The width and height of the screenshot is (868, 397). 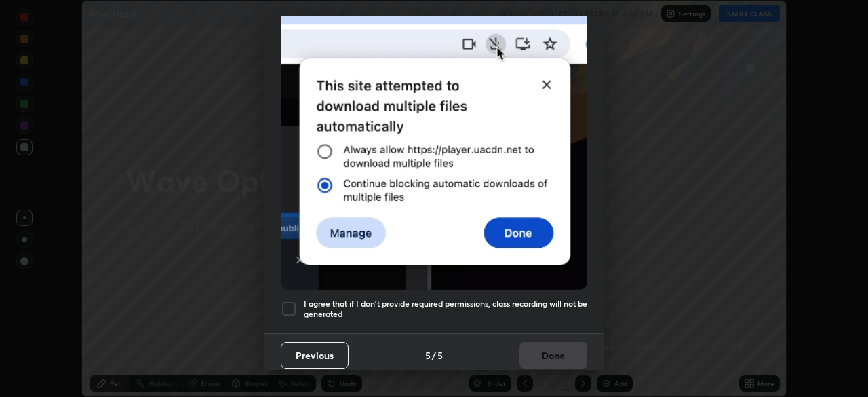 What do you see at coordinates (446, 309) in the screenshot?
I see `h5: I agree that if I don't provide required permissions, class recording will not be generated` at bounding box center [446, 309].